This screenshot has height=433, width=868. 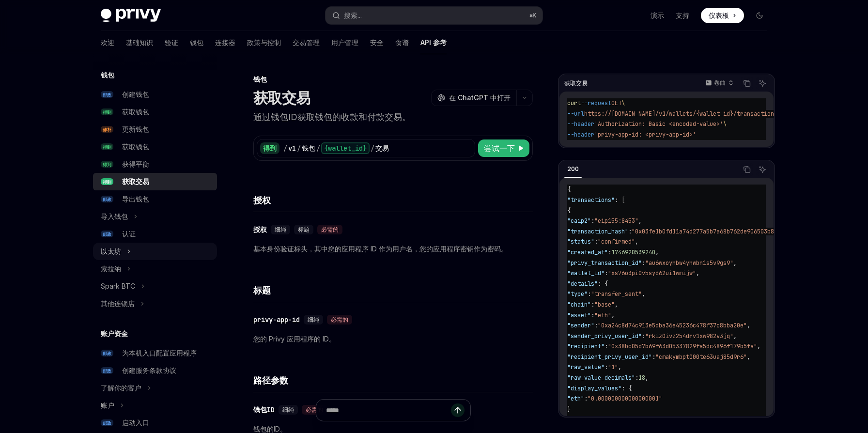 What do you see at coordinates (304, 230) in the screenshot?
I see `font: 标题` at bounding box center [304, 230].